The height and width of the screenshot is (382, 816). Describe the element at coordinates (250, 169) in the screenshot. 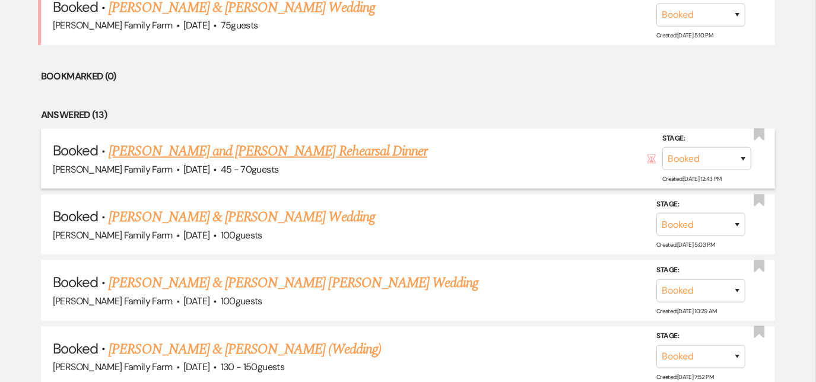

I see `span: 45 - 70 guests` at that location.